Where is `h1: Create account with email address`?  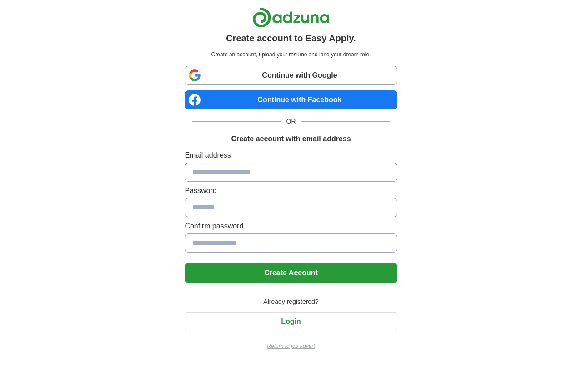 h1: Create account with email address is located at coordinates (290, 139).